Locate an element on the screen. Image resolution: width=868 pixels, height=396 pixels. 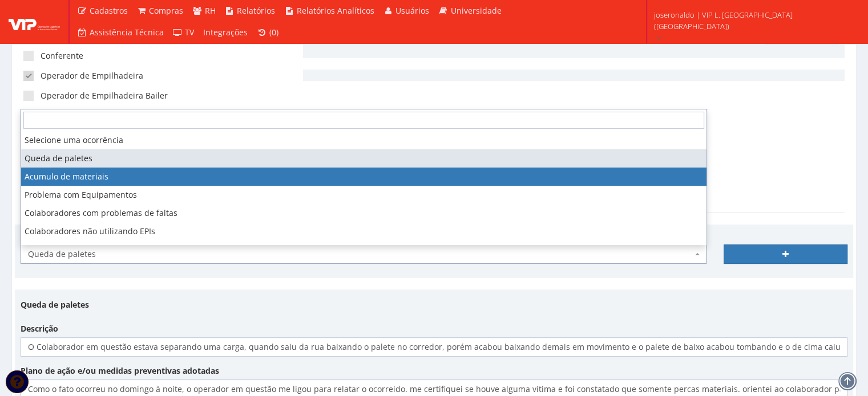
li: Colaboradores com problemas de comportamento is located at coordinates (364, 250).